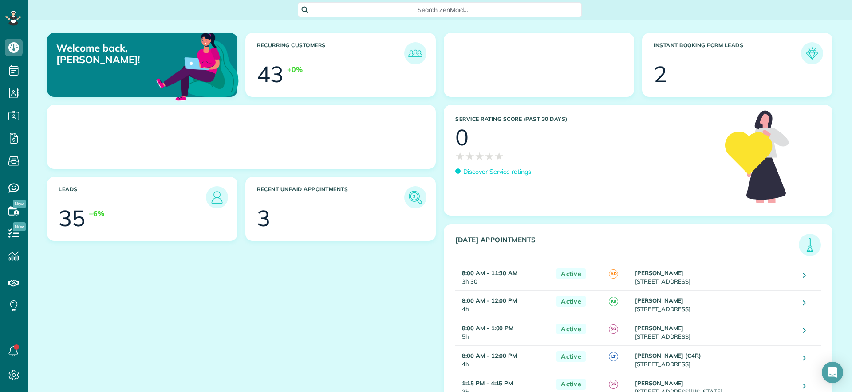  Describe the element at coordinates (270, 74) in the screenshot. I see `div: 43` at that location.